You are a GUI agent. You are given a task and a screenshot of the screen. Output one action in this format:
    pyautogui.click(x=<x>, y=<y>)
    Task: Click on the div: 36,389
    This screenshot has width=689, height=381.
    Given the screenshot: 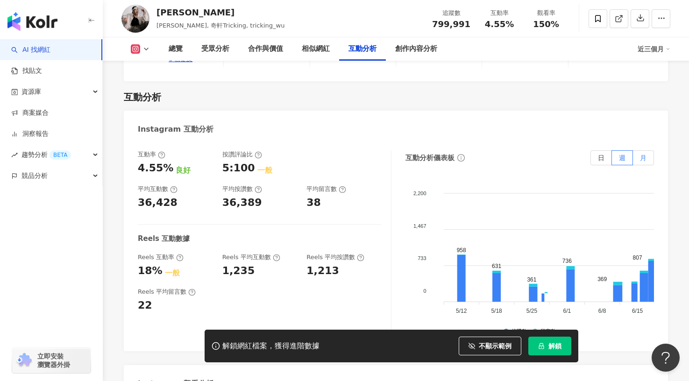 What is the action you would take?
    pyautogui.click(x=242, y=203)
    